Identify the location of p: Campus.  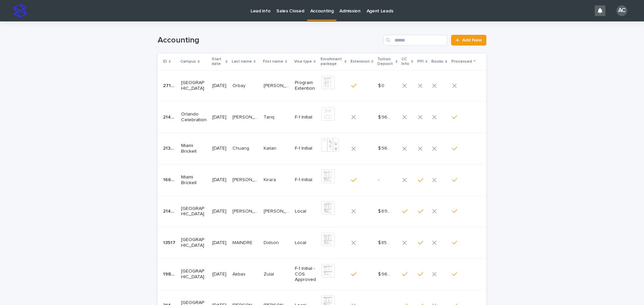
(188, 62).